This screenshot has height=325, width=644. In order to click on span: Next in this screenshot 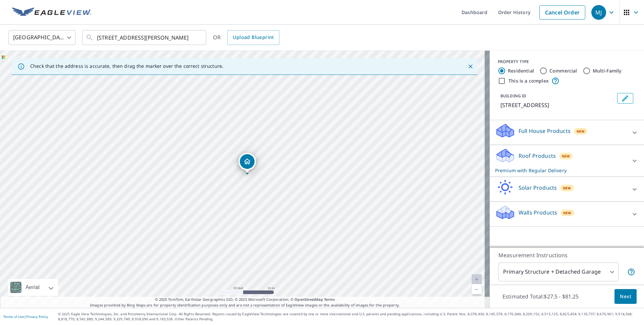, I will do `click(626, 297)`.